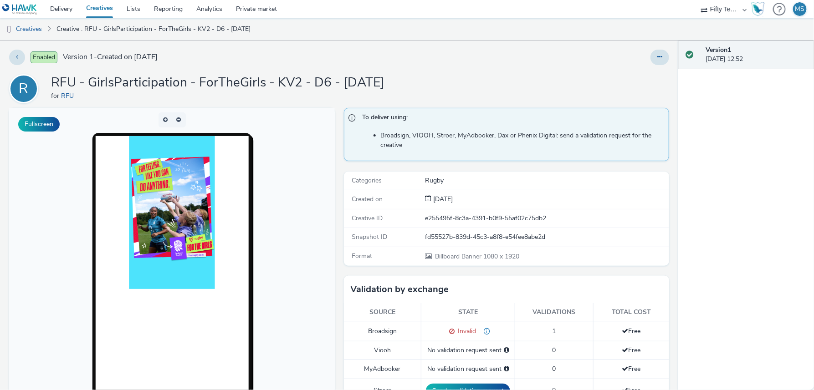 The width and height of the screenshot is (814, 390). I want to click on img: undefined Logo, so click(20, 9).